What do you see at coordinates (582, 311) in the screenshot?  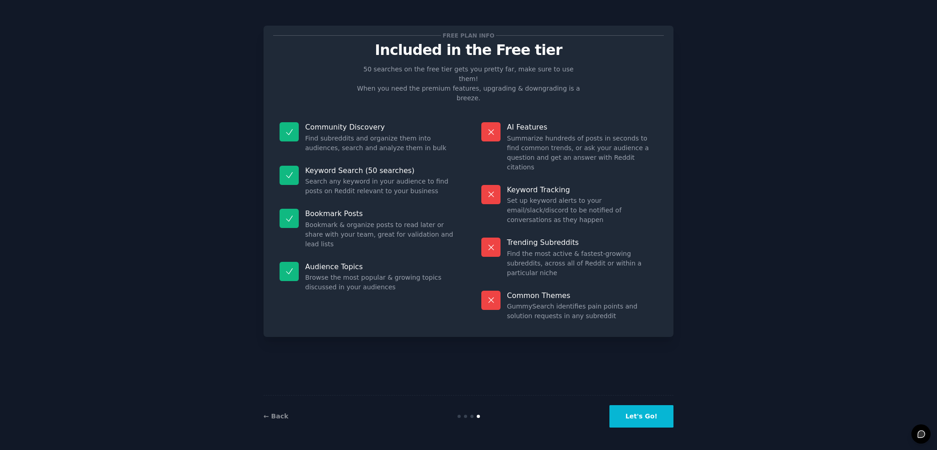 I see `dd: GummySearch identifies pain points and solution requests in any subreddit` at bounding box center [582, 311].